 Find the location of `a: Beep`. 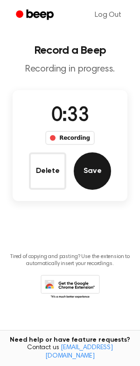

a: Beep is located at coordinates (36, 15).